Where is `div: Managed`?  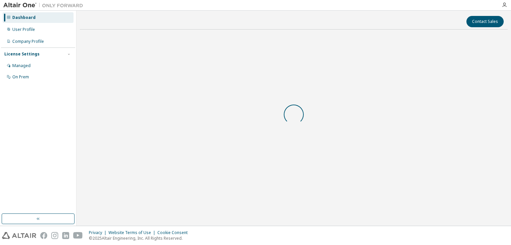
div: Managed is located at coordinates (21, 66).